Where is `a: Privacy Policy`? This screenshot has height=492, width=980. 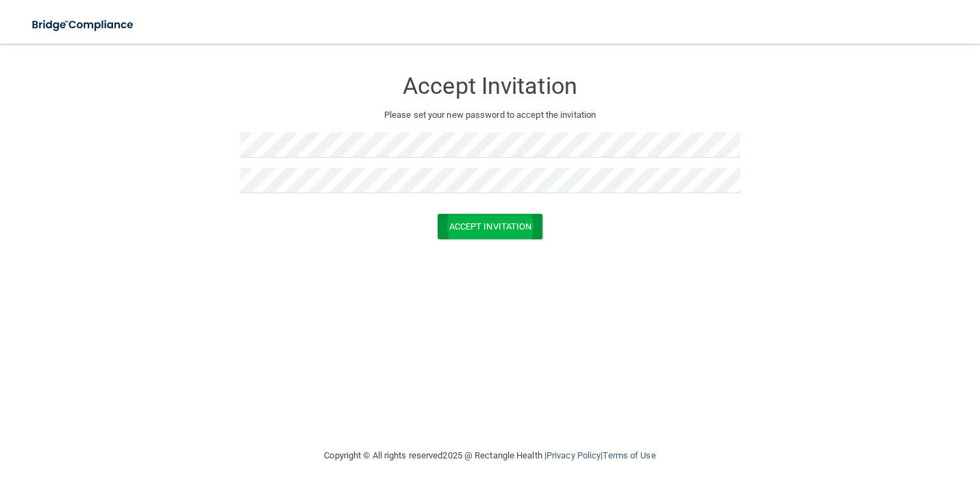 a: Privacy Policy is located at coordinates (574, 455).